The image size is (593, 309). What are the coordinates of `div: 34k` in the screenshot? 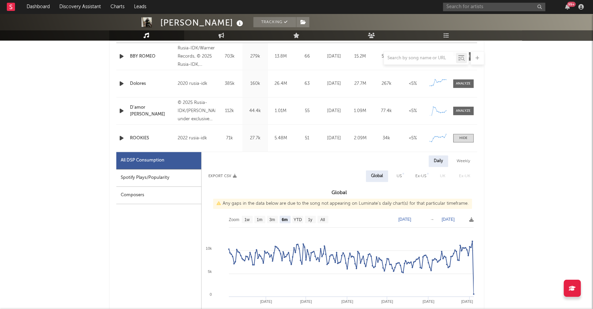 It's located at (386, 138).